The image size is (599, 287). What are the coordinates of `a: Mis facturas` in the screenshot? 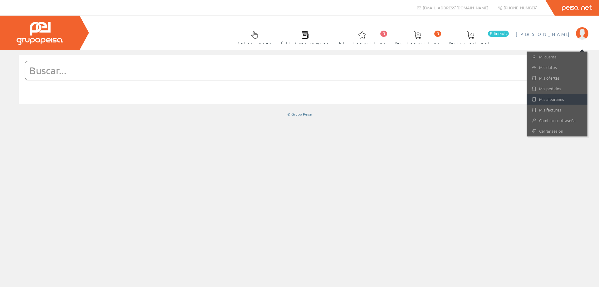 It's located at (557, 110).